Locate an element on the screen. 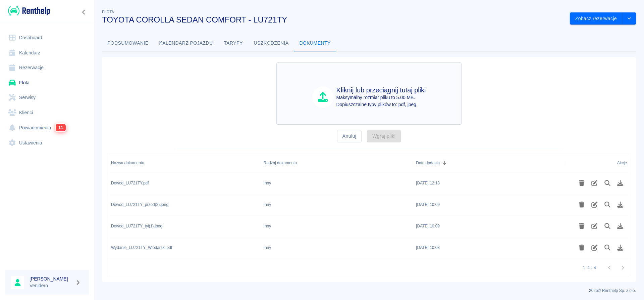  button: Uszkodzenia is located at coordinates (271, 44).